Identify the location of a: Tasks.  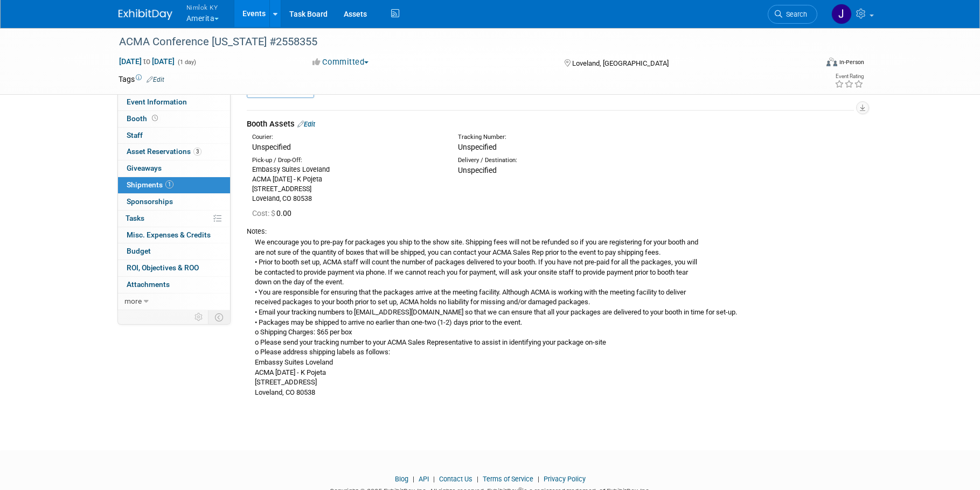
(174, 219).